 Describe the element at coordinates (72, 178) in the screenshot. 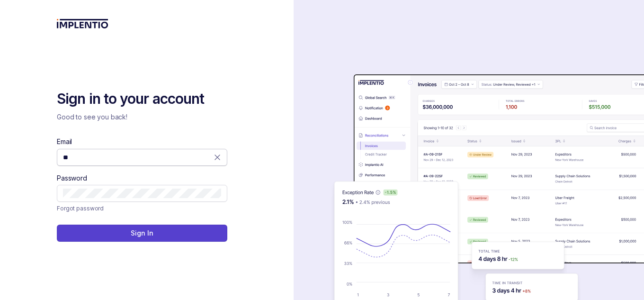

I see `label: Password` at that location.